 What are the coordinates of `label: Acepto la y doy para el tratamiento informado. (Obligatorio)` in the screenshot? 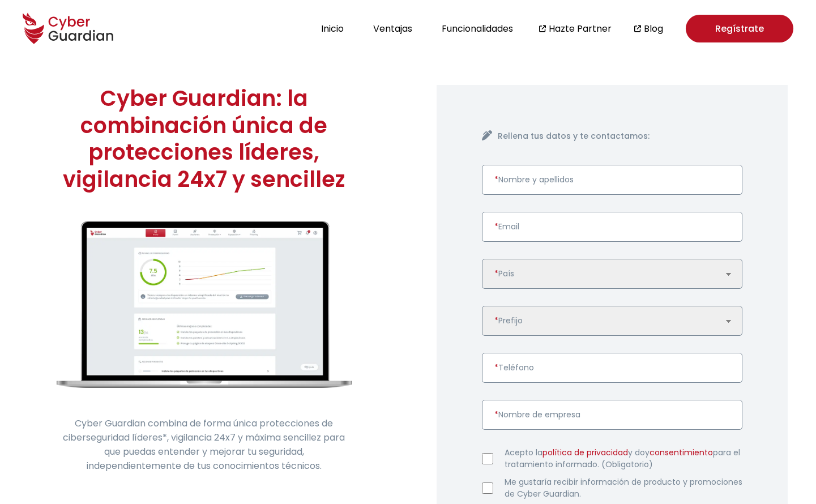 It's located at (623, 459).